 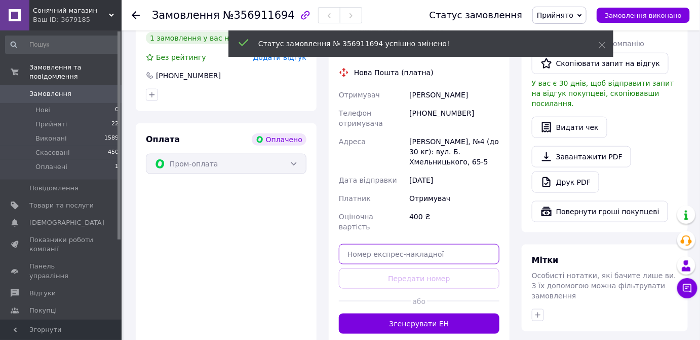 I want to click on span: Покупці, so click(x=43, y=310).